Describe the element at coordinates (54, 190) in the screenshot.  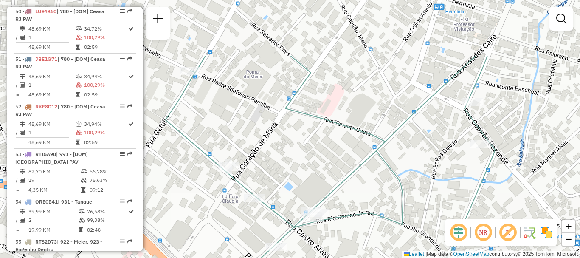
I see `td: 4,35 KM` at that location.